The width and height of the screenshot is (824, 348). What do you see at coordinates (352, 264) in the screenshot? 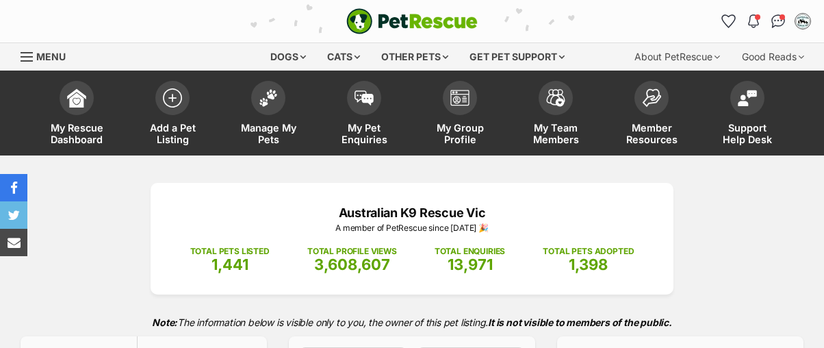
I see `span: 3,608,607` at bounding box center [352, 264].